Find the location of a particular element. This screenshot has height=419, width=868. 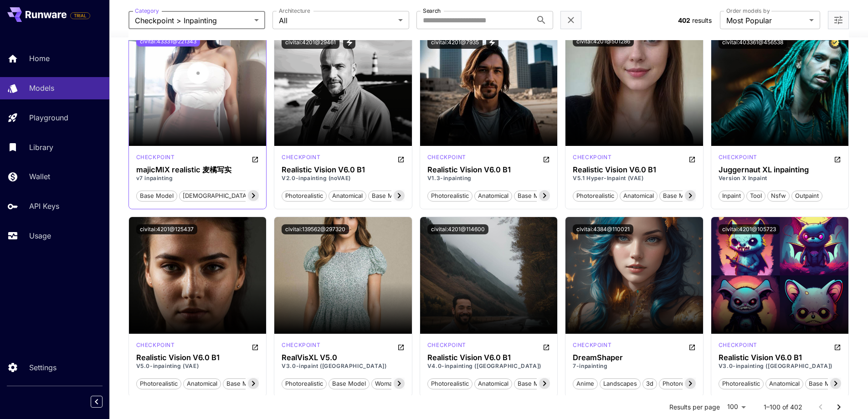

button: outpaint is located at coordinates (807, 195).